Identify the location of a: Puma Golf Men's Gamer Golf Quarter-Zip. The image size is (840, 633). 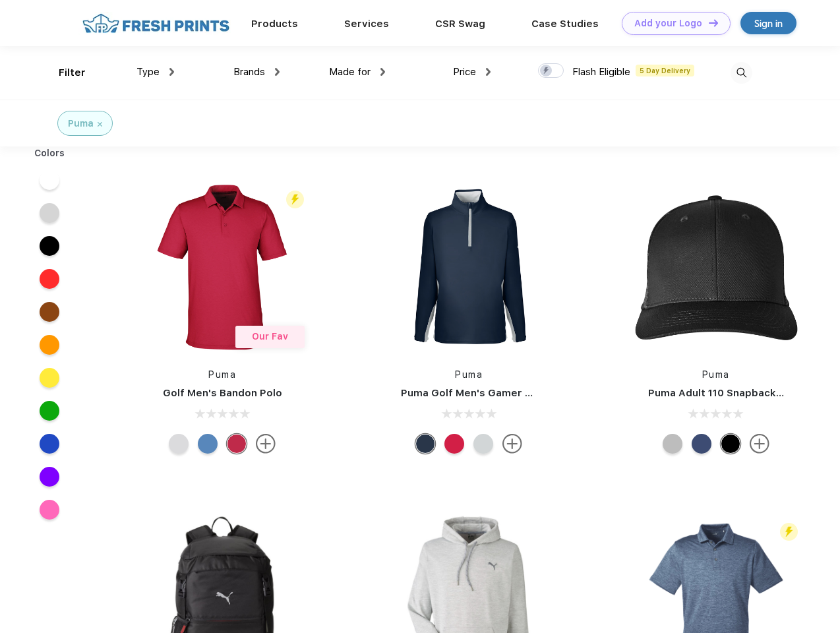
(505, 393).